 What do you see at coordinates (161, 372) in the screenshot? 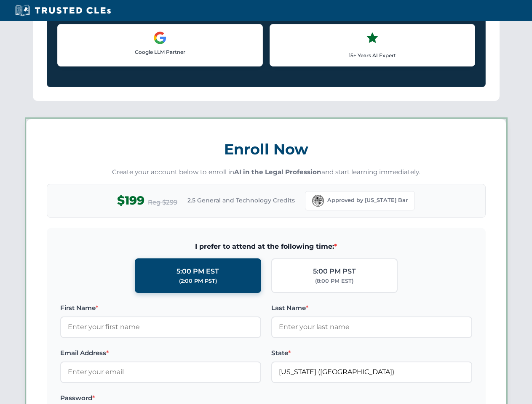
I see `input: Enter your email` at bounding box center [161, 372].